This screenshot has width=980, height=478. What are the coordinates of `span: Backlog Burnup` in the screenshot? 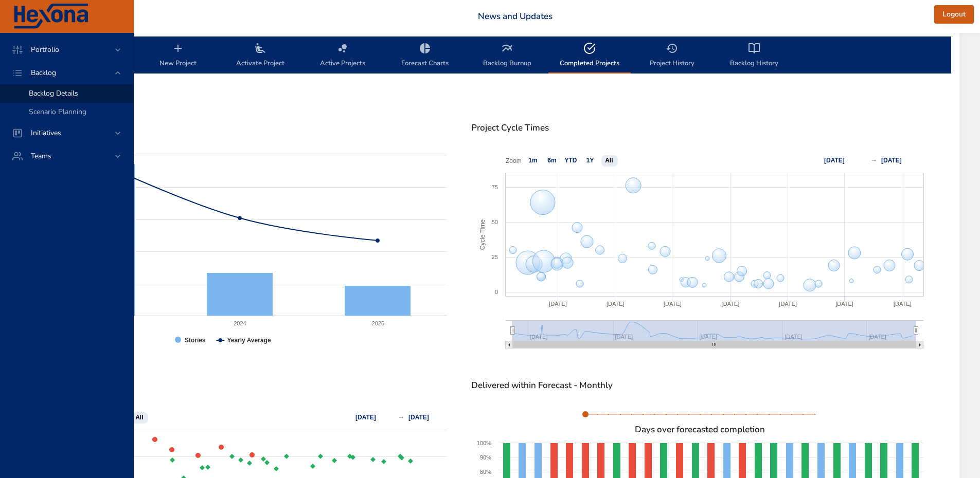 It's located at (507, 55).